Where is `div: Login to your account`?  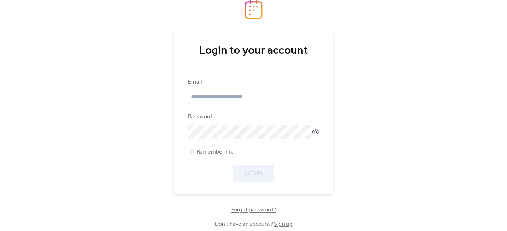 div: Login to your account is located at coordinates (254, 51).